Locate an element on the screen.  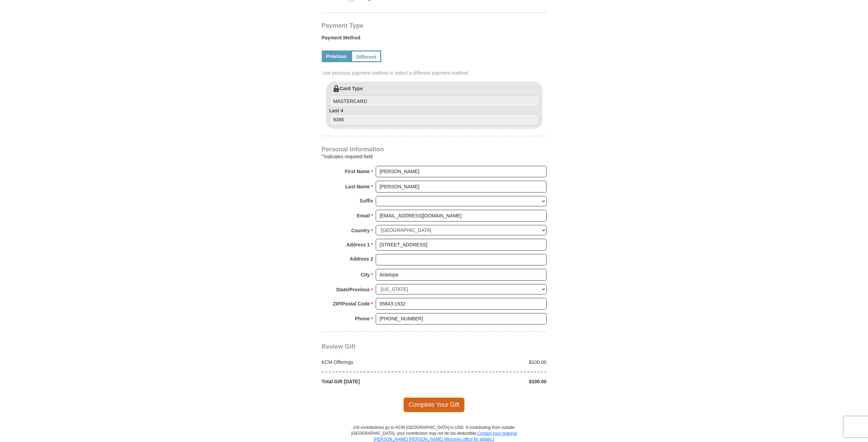
label: Payment Method is located at coordinates (434, 39).